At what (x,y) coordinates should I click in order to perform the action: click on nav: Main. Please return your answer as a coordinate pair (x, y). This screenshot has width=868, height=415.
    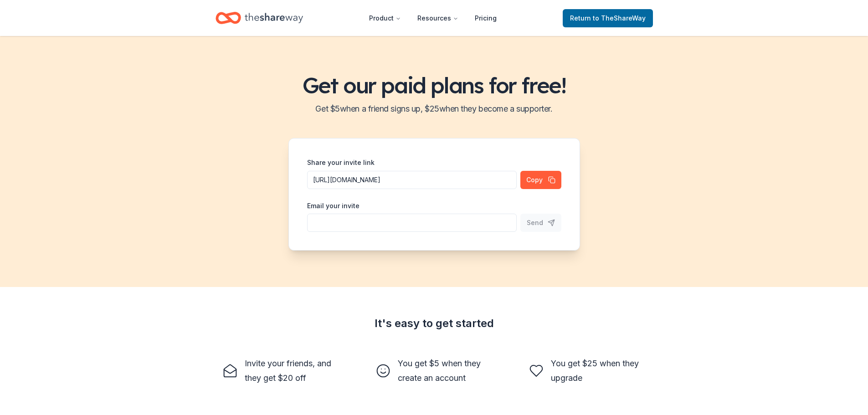
    Looking at the image, I should click on (433, 18).